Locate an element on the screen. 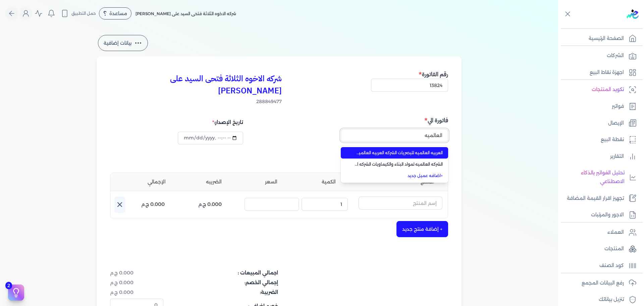 The height and width of the screenshot is (306, 644). span: الشركه العالميه لمواد البناء والكيماويات الشركه العالميه لمواد البناء والكيماويات is located at coordinates (399, 164).